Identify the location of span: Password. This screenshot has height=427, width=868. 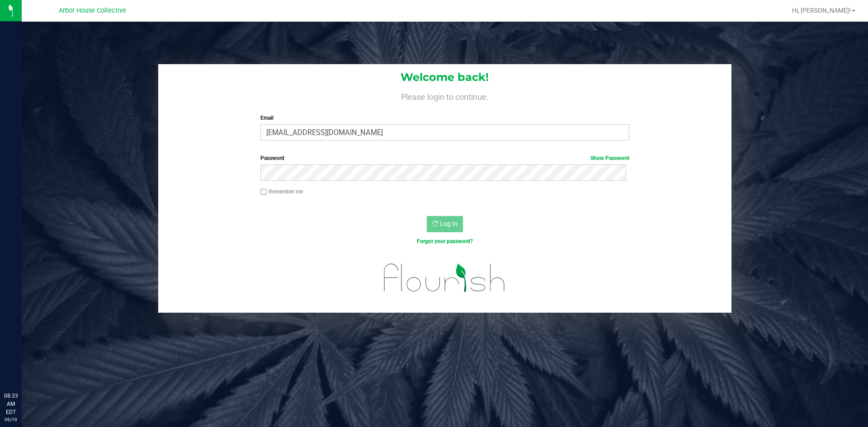
(272, 158).